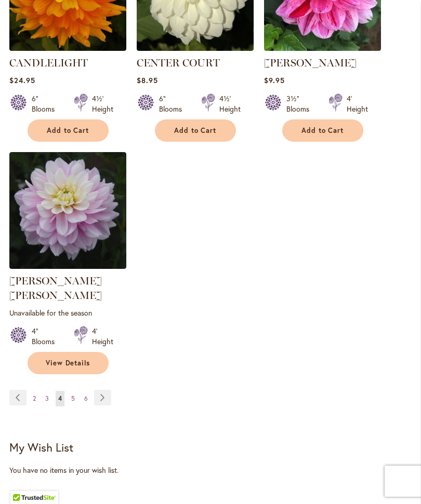 The height and width of the screenshot is (504, 421). What do you see at coordinates (73, 398) in the screenshot?
I see `span: 5` at bounding box center [73, 398].